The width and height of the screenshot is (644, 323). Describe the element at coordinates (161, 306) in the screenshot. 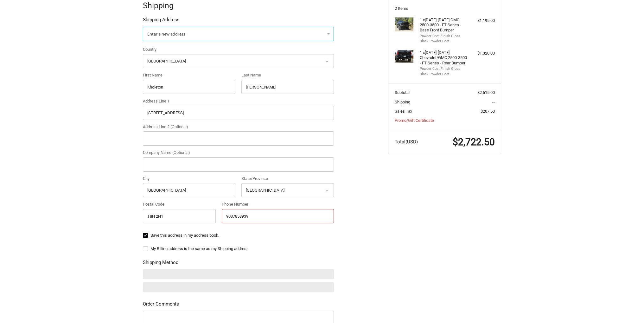

I see `legend: Order Comments` at that location.